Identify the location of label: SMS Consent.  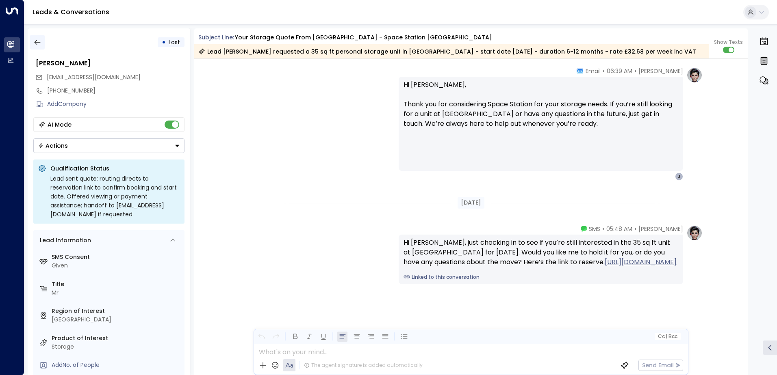
(116, 257).